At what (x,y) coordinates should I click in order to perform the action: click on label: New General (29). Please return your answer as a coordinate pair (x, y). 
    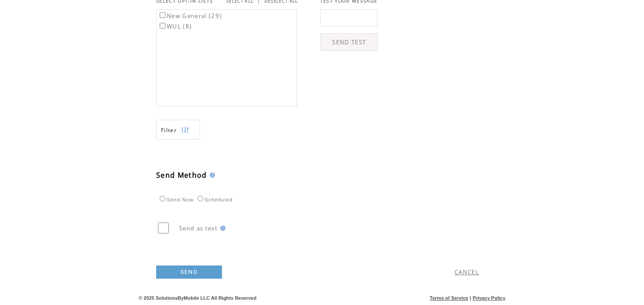
    Looking at the image, I should click on (190, 16).